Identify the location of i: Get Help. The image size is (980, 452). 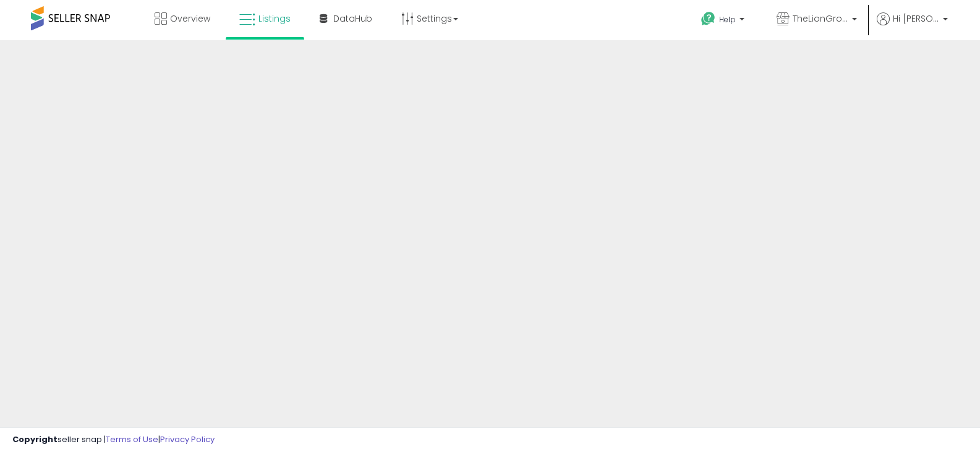
(708, 18).